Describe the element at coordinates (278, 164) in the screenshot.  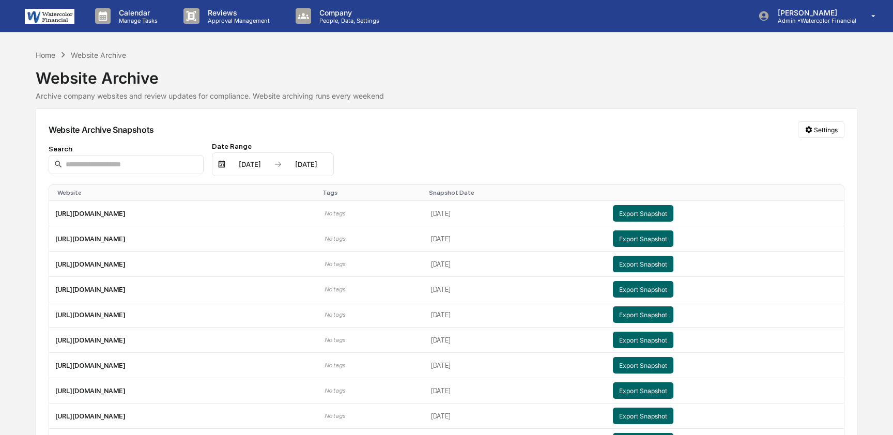
I see `img: arrow right` at that location.